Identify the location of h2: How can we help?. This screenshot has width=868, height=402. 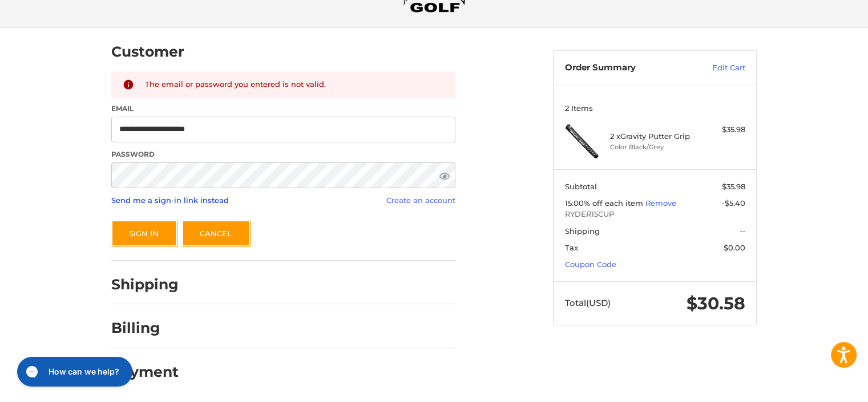
(73, 19).